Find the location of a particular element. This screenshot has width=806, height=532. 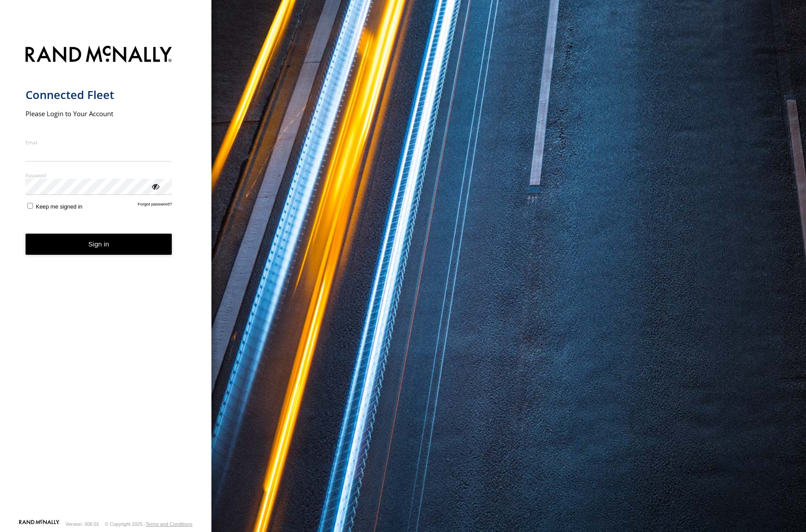

h2: Please Login to Your Account is located at coordinates (99, 114).